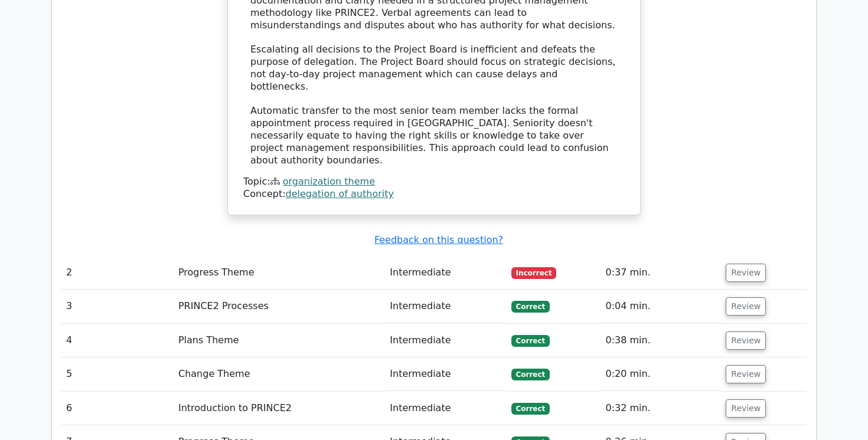 This screenshot has width=868, height=440. What do you see at coordinates (434, 194) in the screenshot?
I see `div: Concept:` at bounding box center [434, 194].